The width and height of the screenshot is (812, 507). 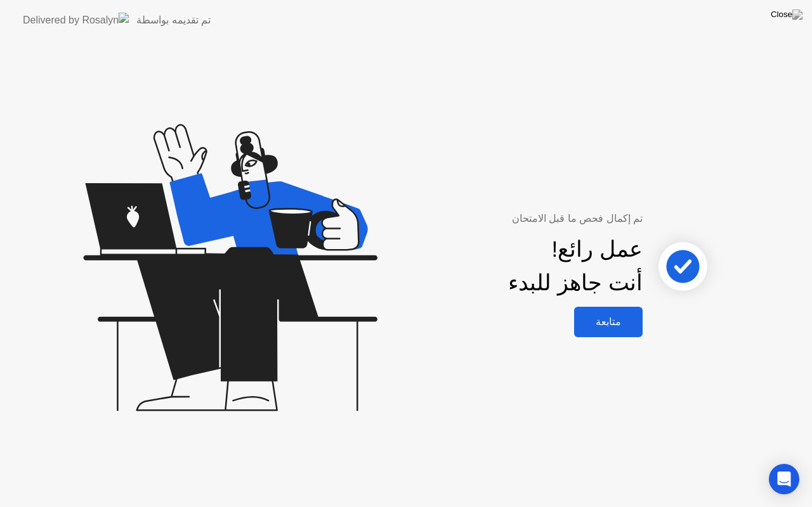 I want to click on img: Close, so click(x=786, y=14).